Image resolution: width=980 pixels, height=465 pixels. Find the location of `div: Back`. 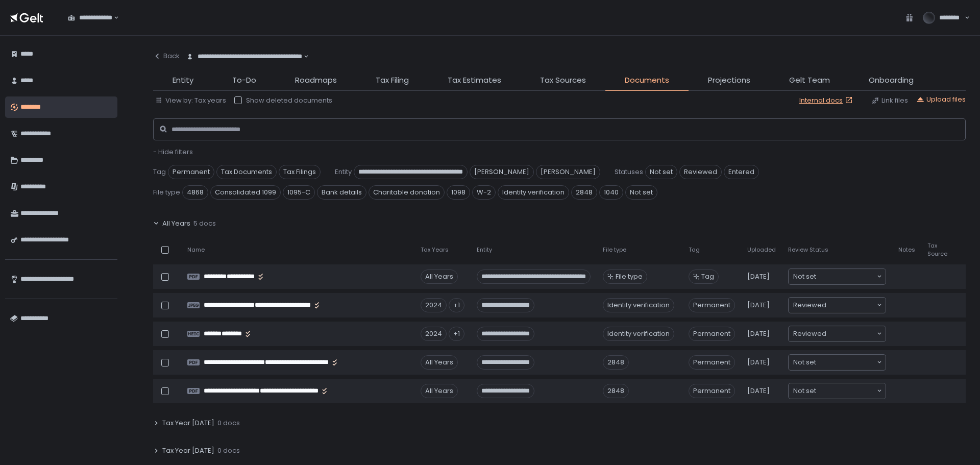

div: Back is located at coordinates (166, 56).